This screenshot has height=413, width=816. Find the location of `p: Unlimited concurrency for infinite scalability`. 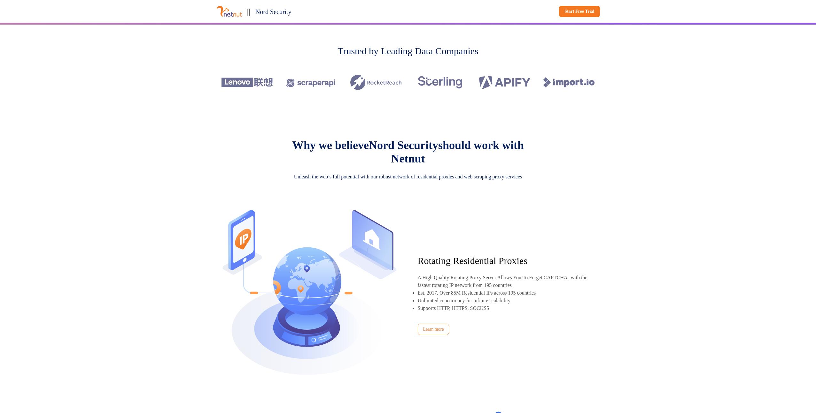

p: Unlimited concurrency for infinite scalability is located at coordinates (464, 301).